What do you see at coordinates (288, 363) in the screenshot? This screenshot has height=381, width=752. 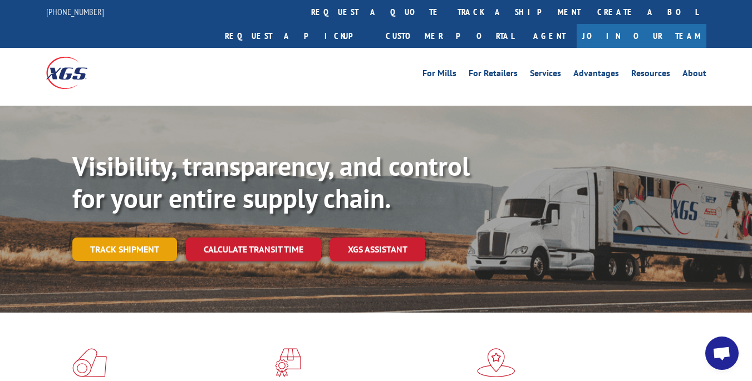 I see `img: xgs-icon-focused-on-flooring-red` at bounding box center [288, 363].